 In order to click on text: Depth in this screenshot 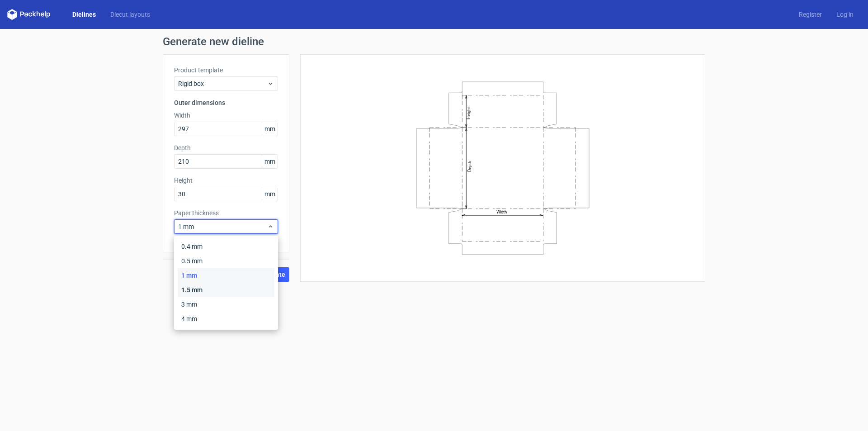, I will do `click(469, 166)`.